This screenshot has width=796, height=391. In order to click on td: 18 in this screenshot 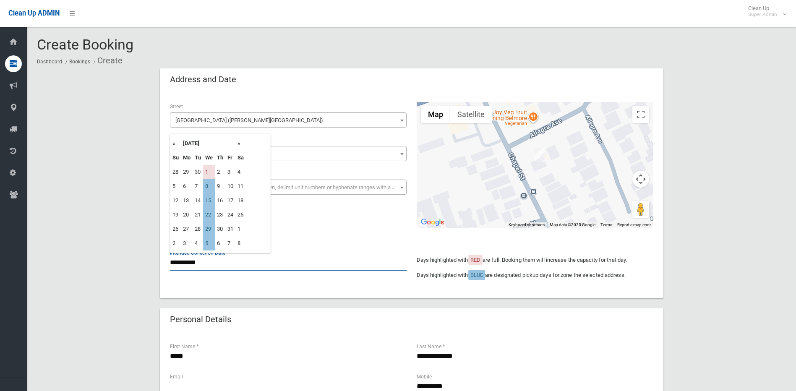, I will do `click(241, 201)`.